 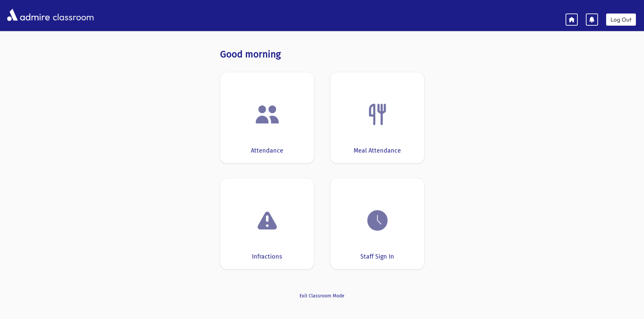 What do you see at coordinates (28, 15) in the screenshot?
I see `img: AdmirePro` at bounding box center [28, 15].